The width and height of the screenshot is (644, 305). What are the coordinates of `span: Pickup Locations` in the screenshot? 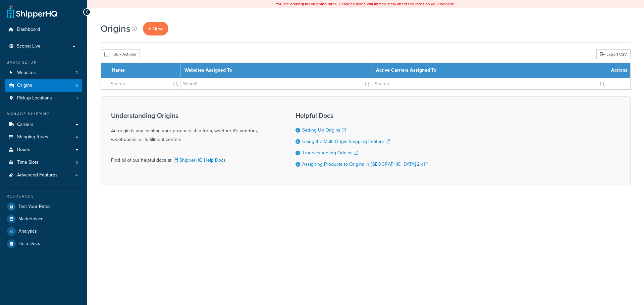 It's located at (34, 98).